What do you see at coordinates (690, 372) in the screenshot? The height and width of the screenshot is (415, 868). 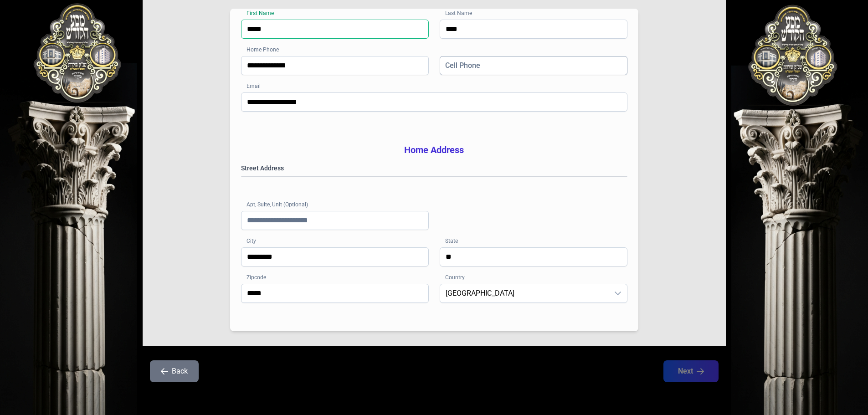 I see `button: Next` at bounding box center [690, 372].